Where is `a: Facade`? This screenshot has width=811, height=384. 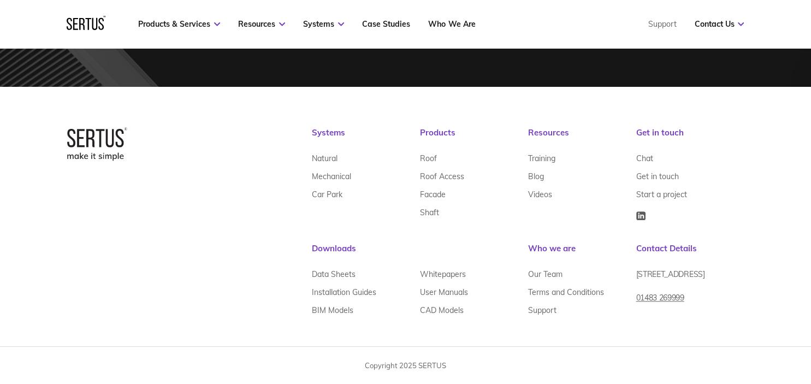 a: Facade is located at coordinates (433, 194).